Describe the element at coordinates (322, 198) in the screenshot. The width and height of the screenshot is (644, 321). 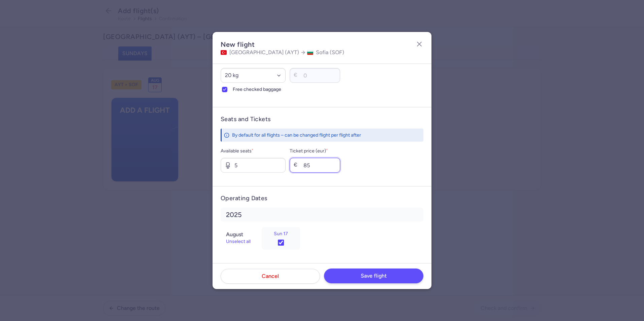
I see `h4: Operating Dates` at that location.